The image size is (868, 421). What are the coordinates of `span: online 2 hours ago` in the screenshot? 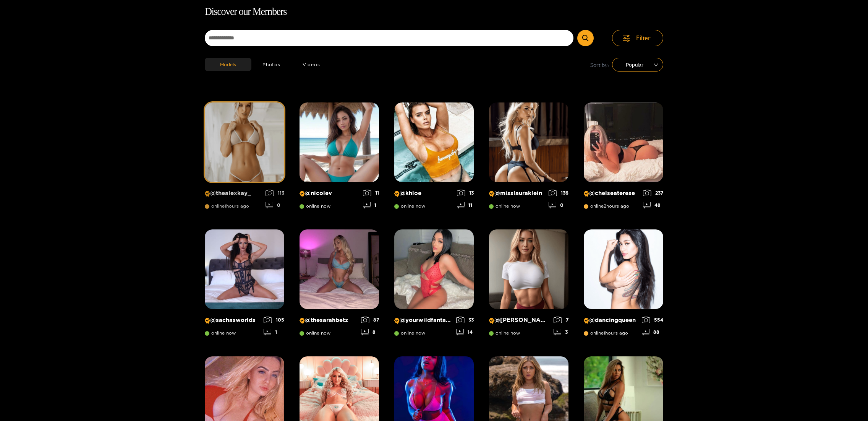 It's located at (606, 206).